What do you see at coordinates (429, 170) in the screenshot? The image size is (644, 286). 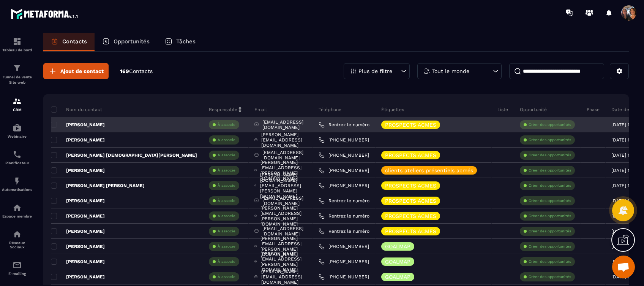 I see `p: clients ateliers présentiels acmés` at bounding box center [429, 170].